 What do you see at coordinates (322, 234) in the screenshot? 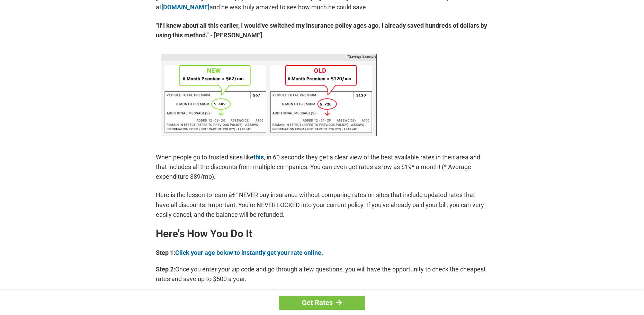
I see `h2: Here's How You Do It` at bounding box center [322, 234].